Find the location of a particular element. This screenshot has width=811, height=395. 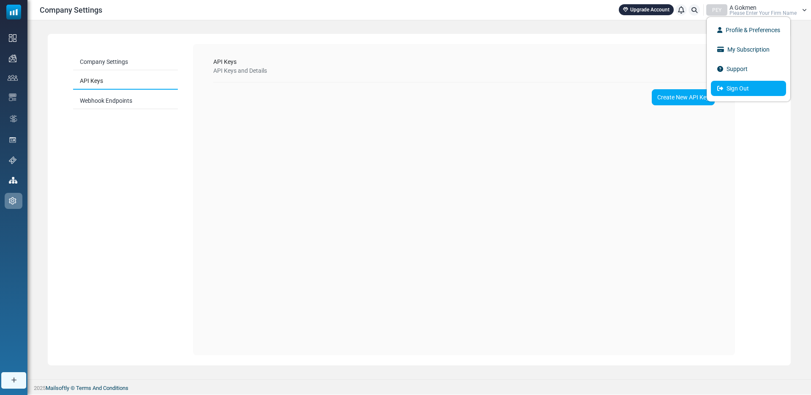

a: My Subscription is located at coordinates (749, 49).